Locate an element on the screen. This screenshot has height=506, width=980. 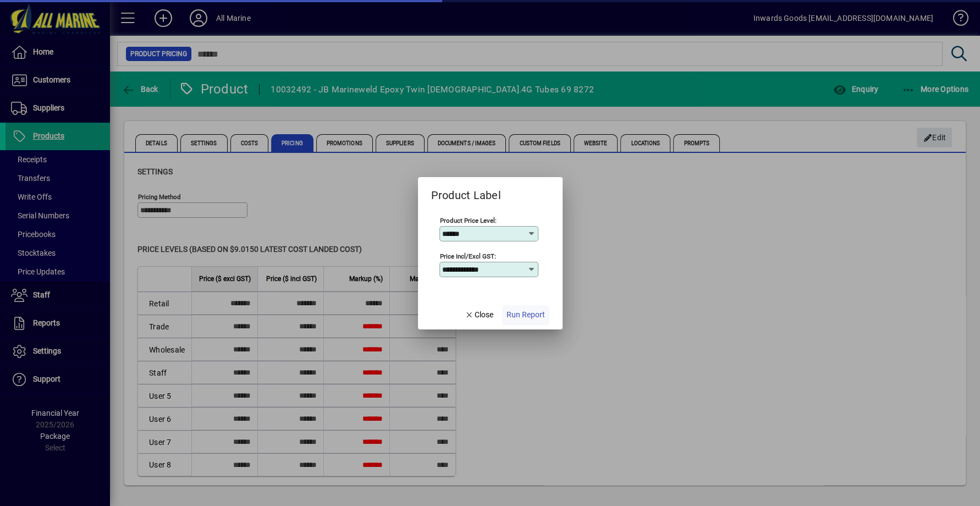
span: Run Report is located at coordinates (525, 314).